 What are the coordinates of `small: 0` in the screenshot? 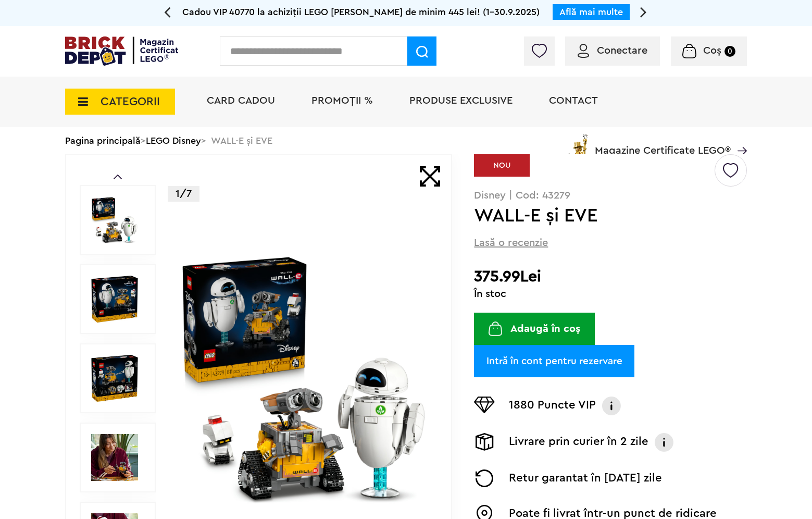 It's located at (730, 51).